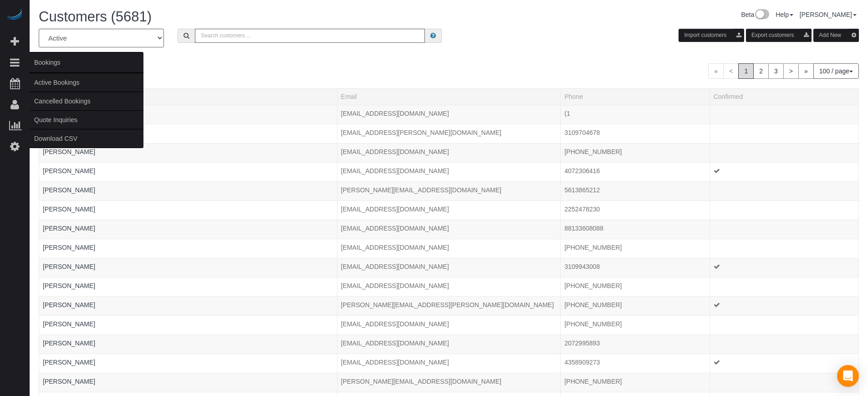  What do you see at coordinates (95, 17) in the screenshot?
I see `span: Customers (5681)` at bounding box center [95, 17].